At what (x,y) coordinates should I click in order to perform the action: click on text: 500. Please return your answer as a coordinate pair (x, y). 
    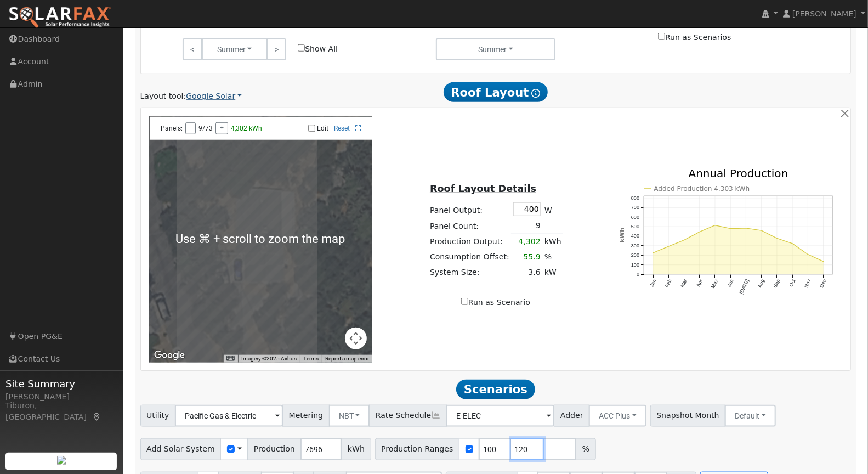
    Looking at the image, I should click on (635, 226).